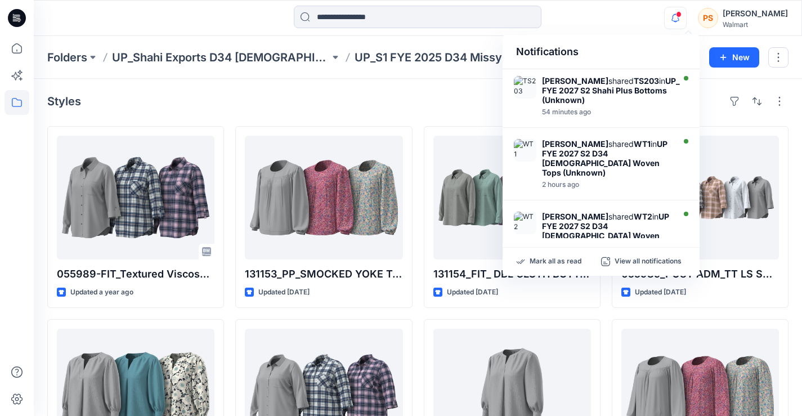 The height and width of the screenshot is (416, 802). I want to click on p: View all notifications, so click(647, 262).